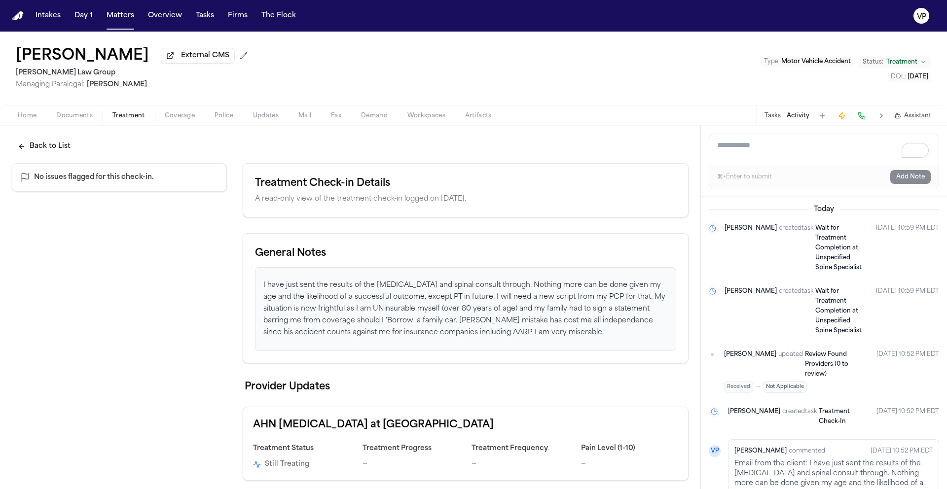 The height and width of the screenshot is (489, 947). Describe the element at coordinates (83, 16) in the screenshot. I see `a: Day 1` at that location.